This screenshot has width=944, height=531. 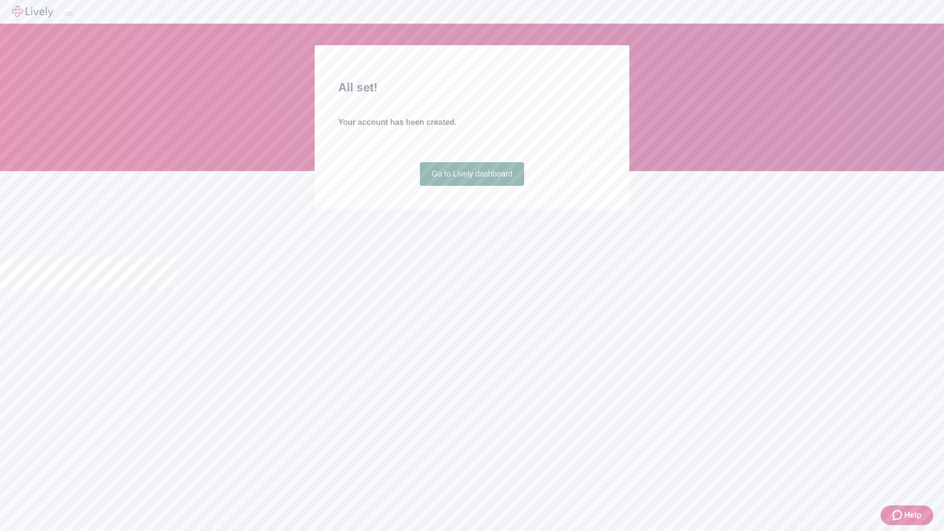 I want to click on img: Lively, so click(x=32, y=12).